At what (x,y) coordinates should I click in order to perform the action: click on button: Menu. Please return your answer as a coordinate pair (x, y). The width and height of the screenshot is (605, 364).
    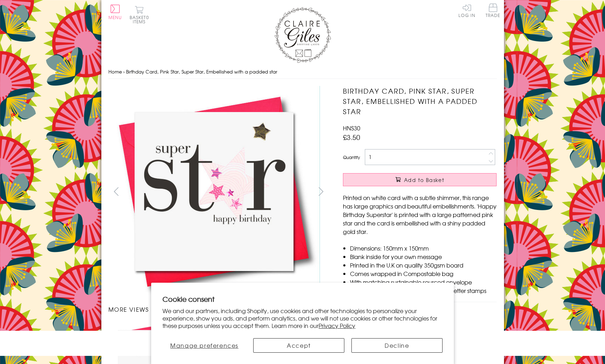
    Looking at the image, I should click on (115, 12).